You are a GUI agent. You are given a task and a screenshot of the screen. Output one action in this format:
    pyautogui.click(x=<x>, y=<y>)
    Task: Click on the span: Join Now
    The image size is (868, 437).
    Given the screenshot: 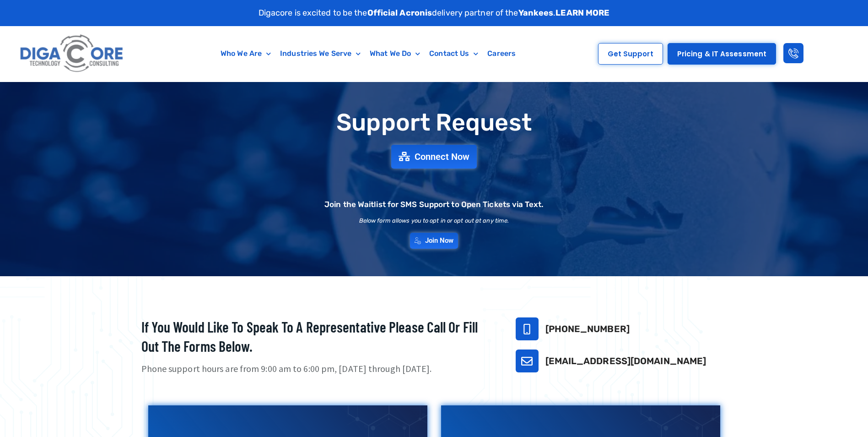 What is the action you would take?
    pyautogui.click(x=439, y=240)
    